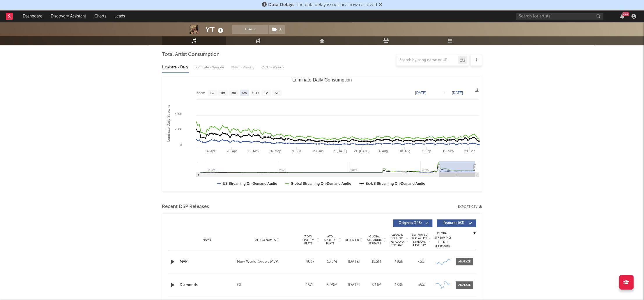  What do you see at coordinates (223, 93) in the screenshot?
I see `text: 1m` at bounding box center [223, 93].